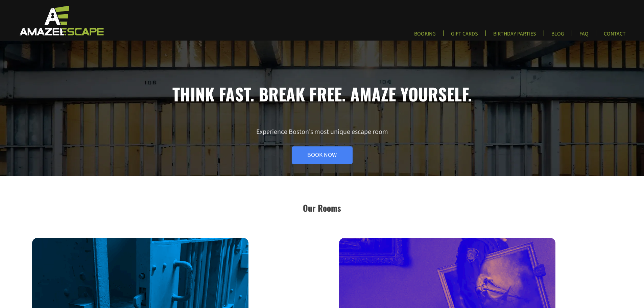  I want to click on a: BIRTHDAY PARTIES, so click(515, 36).